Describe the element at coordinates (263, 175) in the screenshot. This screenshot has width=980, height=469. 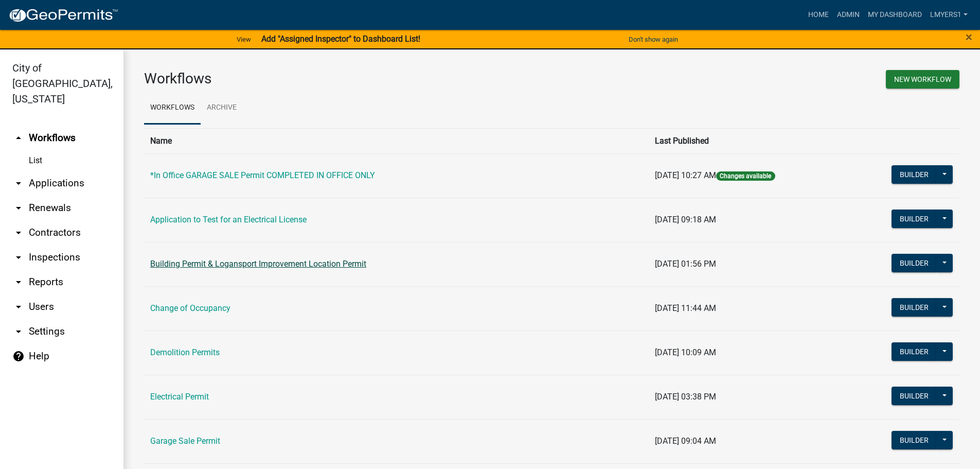
I see `a: *In Office GARAGE SALE Permit COMPLETED IN OFFICE ONLY` at that location.